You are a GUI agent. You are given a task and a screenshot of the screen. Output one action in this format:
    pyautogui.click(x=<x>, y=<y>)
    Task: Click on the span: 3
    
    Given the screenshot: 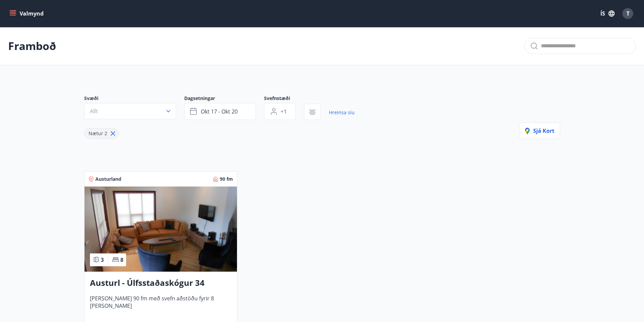 What is the action you would take?
    pyautogui.click(x=102, y=260)
    